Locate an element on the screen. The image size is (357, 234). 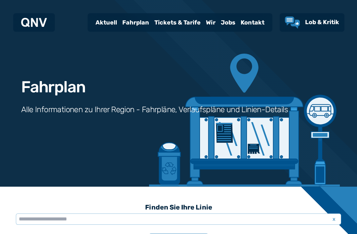
a: Kontakt is located at coordinates (253, 22).